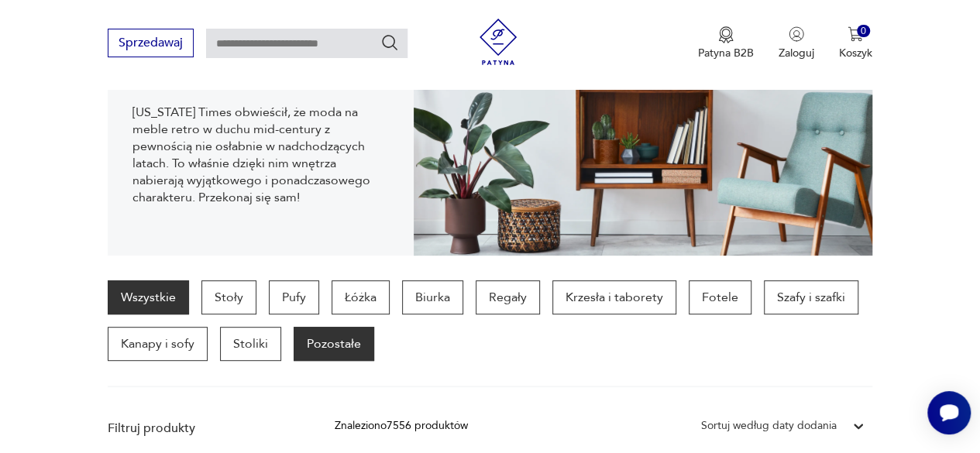  Describe the element at coordinates (812, 297) in the screenshot. I see `p: Szafy i szafki` at that location.